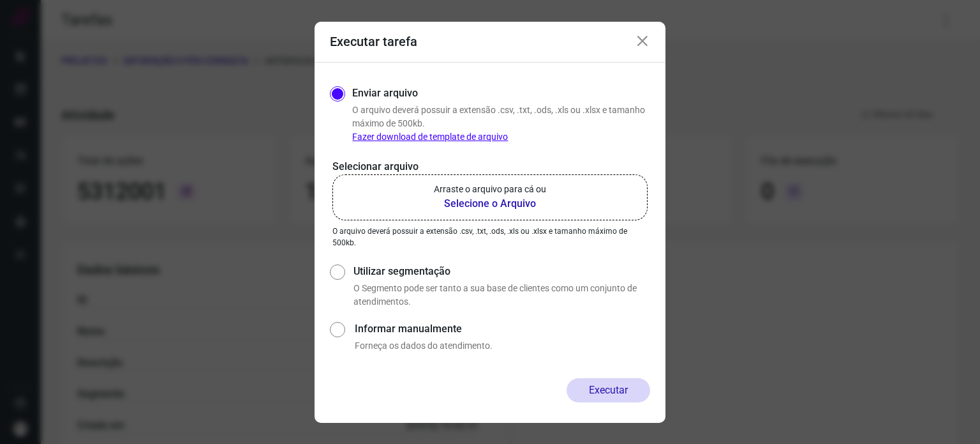 This screenshot has width=980, height=444. Describe the element at coordinates (490, 204) in the screenshot. I see `b: Selecione o Arquivo` at that location.